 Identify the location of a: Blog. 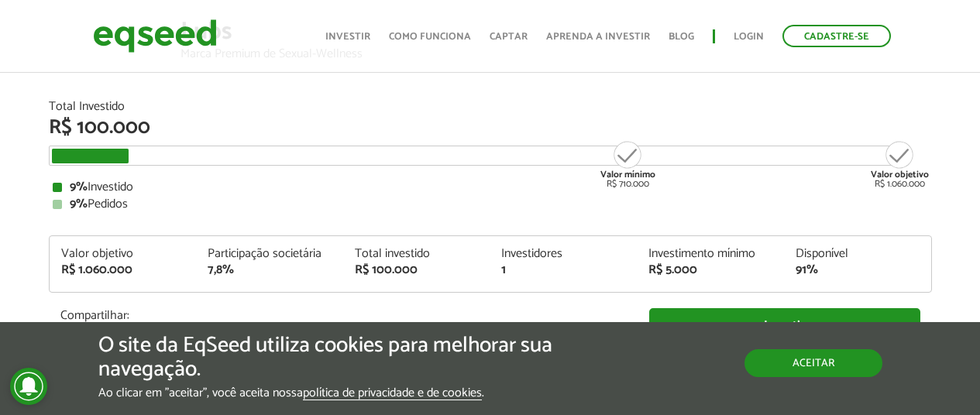
(681, 36).